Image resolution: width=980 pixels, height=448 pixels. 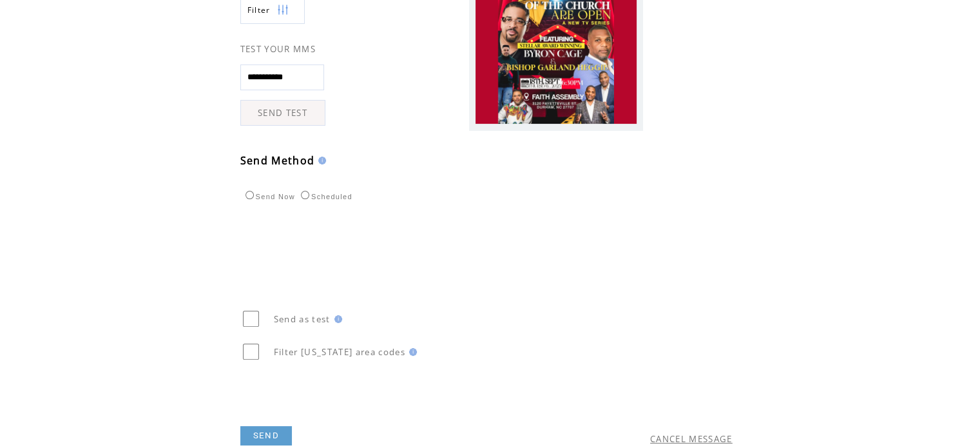 I want to click on a: CANCEL MESSAGE, so click(x=691, y=439).